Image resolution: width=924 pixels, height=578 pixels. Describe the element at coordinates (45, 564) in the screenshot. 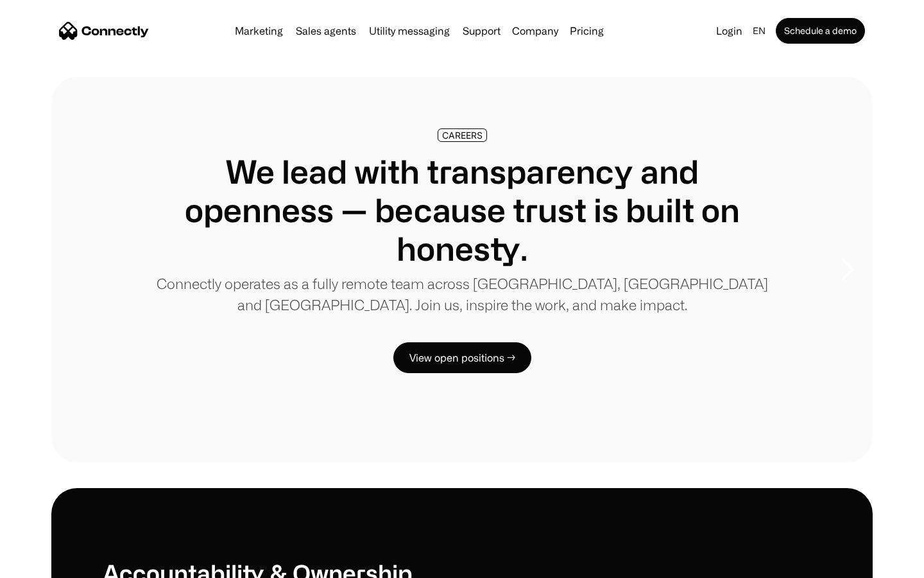

I see `aside: Language selected: English` at that location.